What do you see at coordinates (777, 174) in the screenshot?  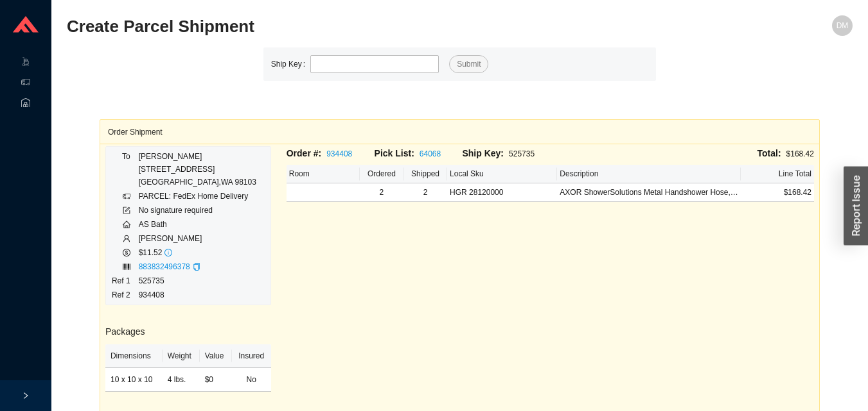 I see `th: Line Total` at bounding box center [777, 174].